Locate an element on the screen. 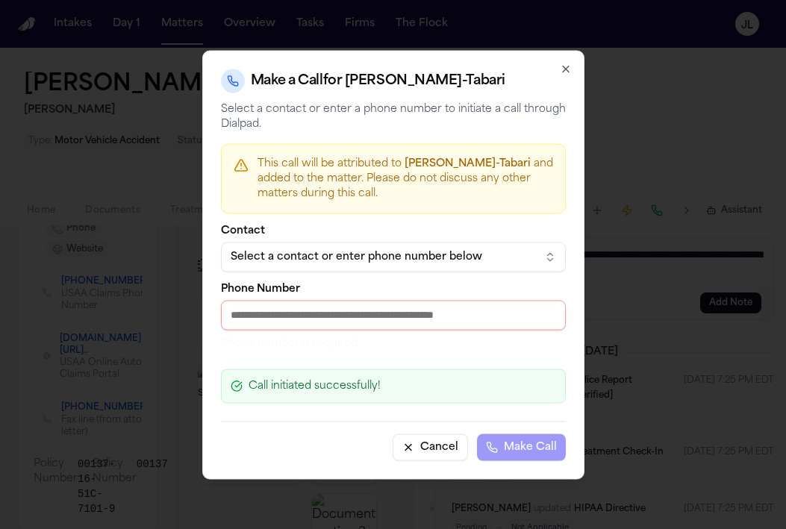  p: This call will be attributed to and added to the matter. Please do not discuss any other matters ... is located at coordinates (405, 178).